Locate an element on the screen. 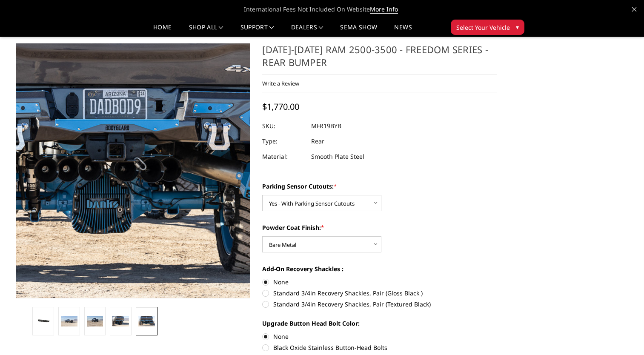 Image resolution: width=644 pixels, height=355 pixels. label: Black Oxide Stainless Button-Head Bolts is located at coordinates (380, 347).